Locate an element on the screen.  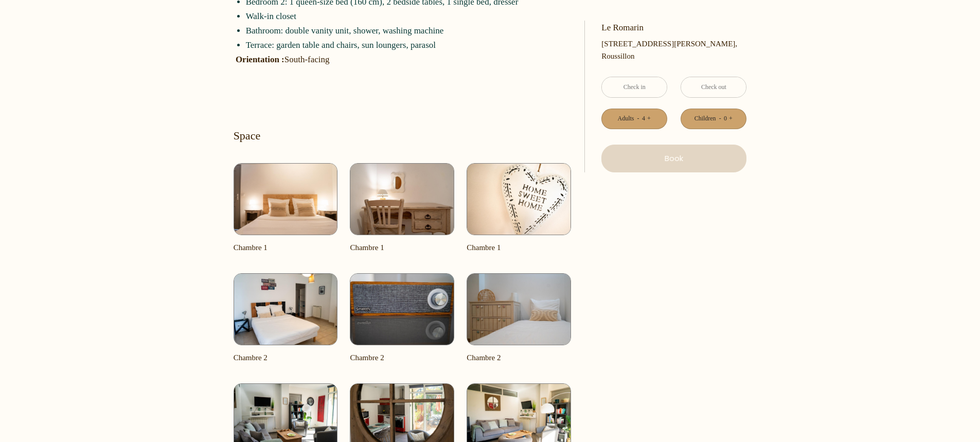
li: Walk-in closet is located at coordinates (409, 16).